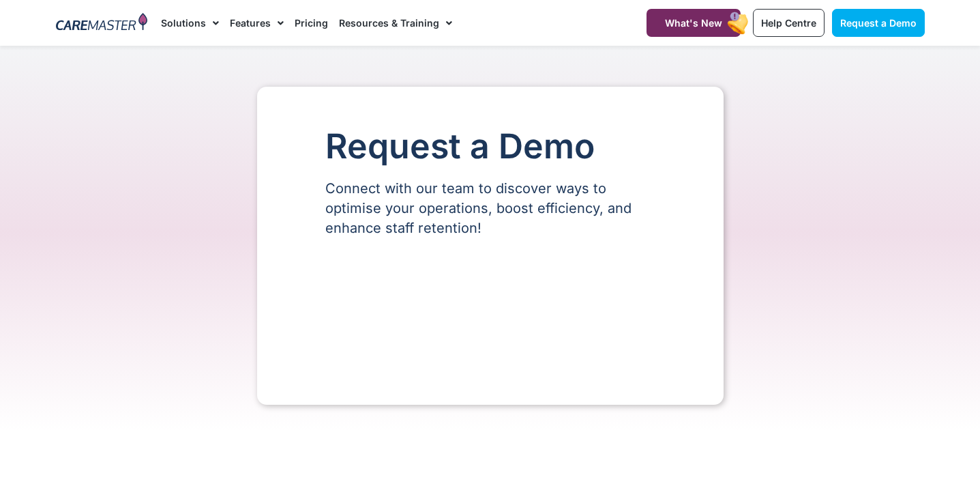 The width and height of the screenshot is (980, 499). What do you see at coordinates (878, 22) in the screenshot?
I see `a: Request a Demo` at bounding box center [878, 22].